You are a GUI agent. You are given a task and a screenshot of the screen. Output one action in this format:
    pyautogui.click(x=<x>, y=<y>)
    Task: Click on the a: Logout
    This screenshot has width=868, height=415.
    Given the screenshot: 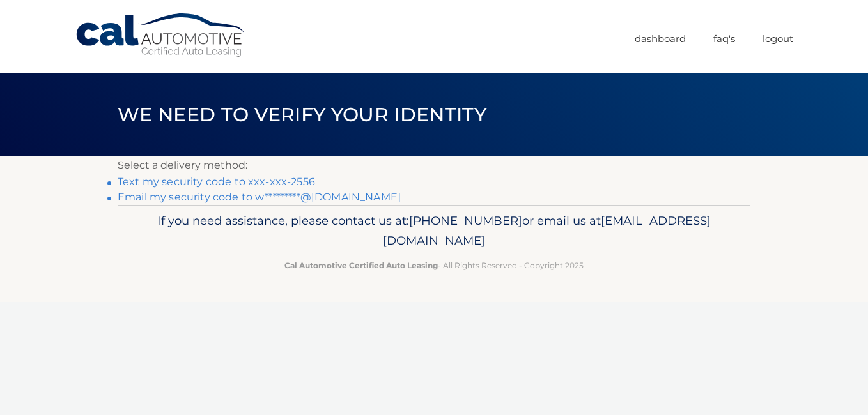 What is the action you would take?
    pyautogui.click(x=777, y=38)
    